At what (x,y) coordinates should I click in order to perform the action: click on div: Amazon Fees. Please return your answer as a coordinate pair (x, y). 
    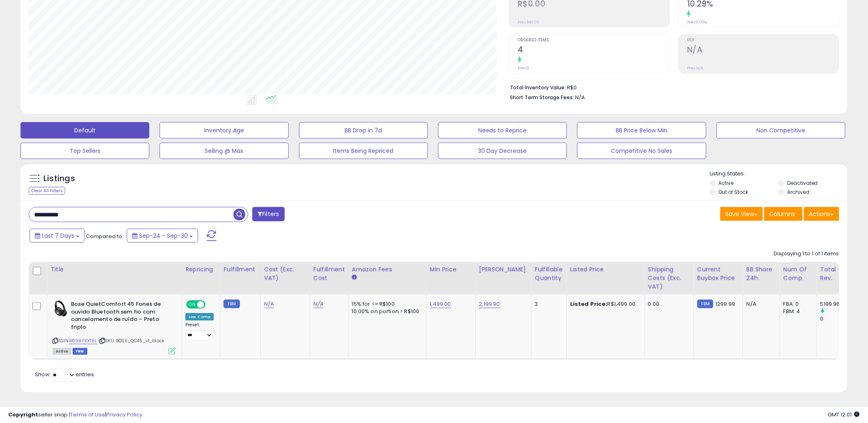
    Looking at the image, I should click on (387, 269).